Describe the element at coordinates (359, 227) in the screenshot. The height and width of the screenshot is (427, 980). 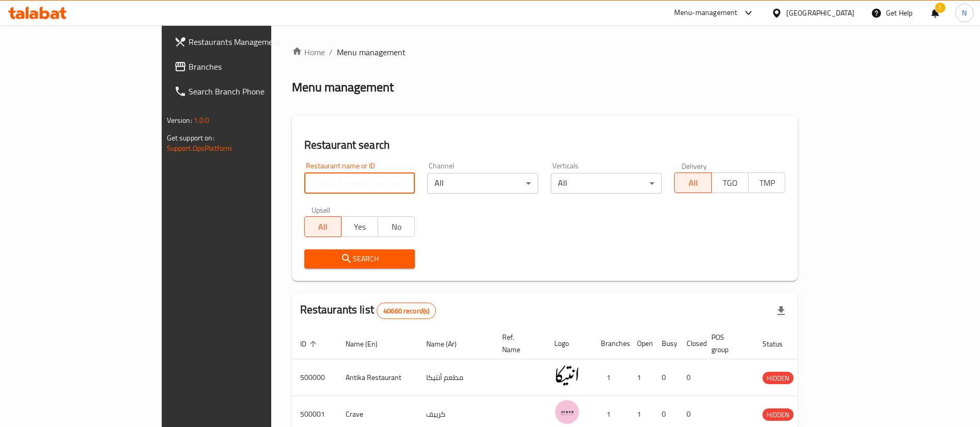
I see `span: Yes` at that location.